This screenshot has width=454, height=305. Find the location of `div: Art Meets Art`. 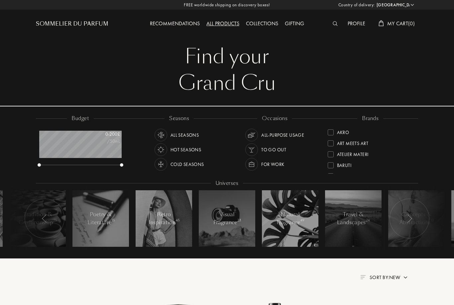

div: Art Meets Art is located at coordinates (353, 142).